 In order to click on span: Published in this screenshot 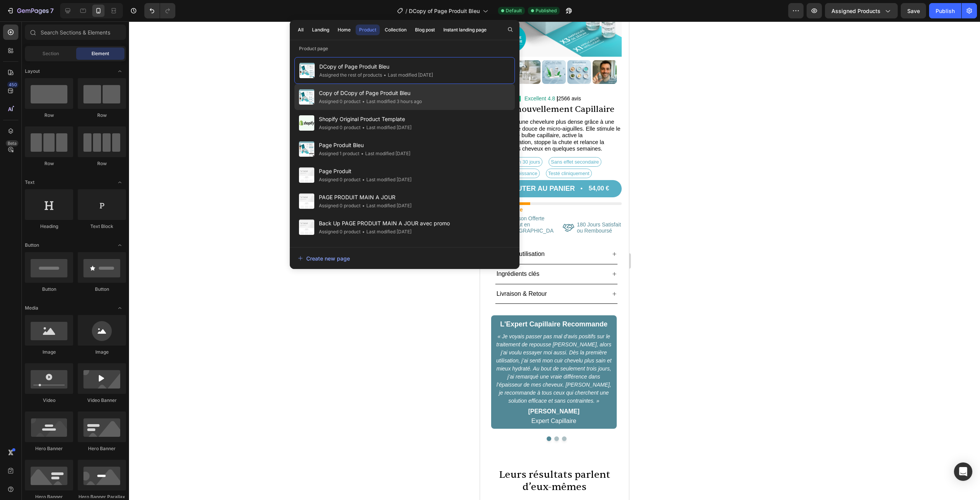, I will do `click(546, 11)`.